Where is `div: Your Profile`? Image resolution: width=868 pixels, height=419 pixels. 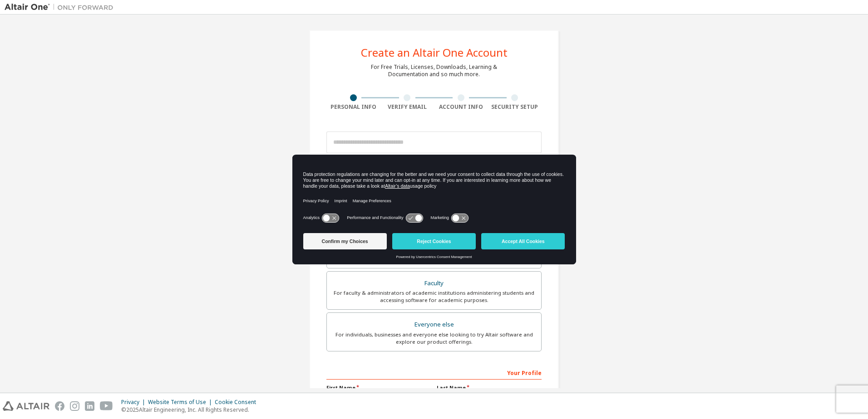 div: Your Profile is located at coordinates (434, 372).